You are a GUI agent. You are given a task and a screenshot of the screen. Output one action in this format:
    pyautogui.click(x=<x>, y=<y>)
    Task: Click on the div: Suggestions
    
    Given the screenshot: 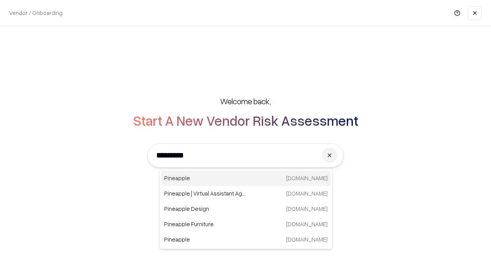 What is the action you would take?
    pyautogui.click(x=246, y=209)
    